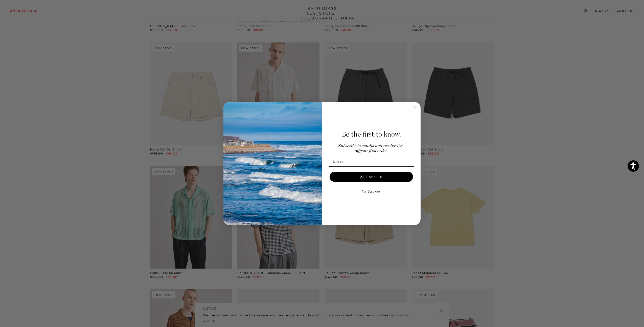  Describe the element at coordinates (371, 167) in the screenshot. I see `img: underline` at that location.